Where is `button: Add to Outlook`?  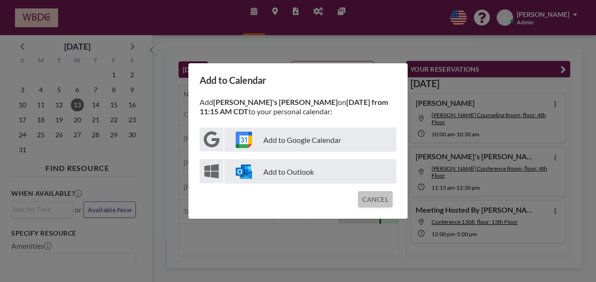
button: Add to Outlook is located at coordinates (298, 171).